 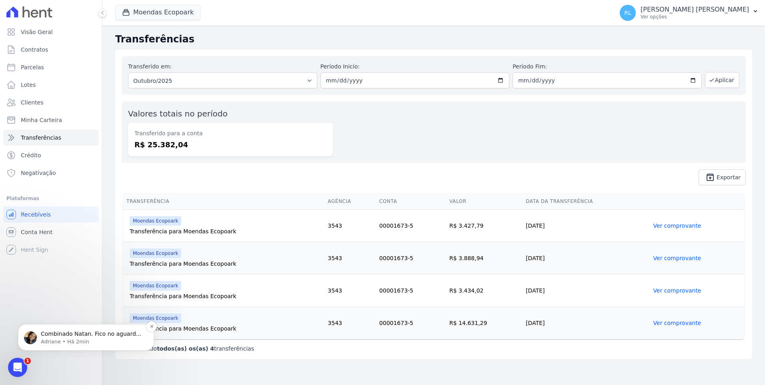 I want to click on a: Negativação, so click(x=51, y=173).